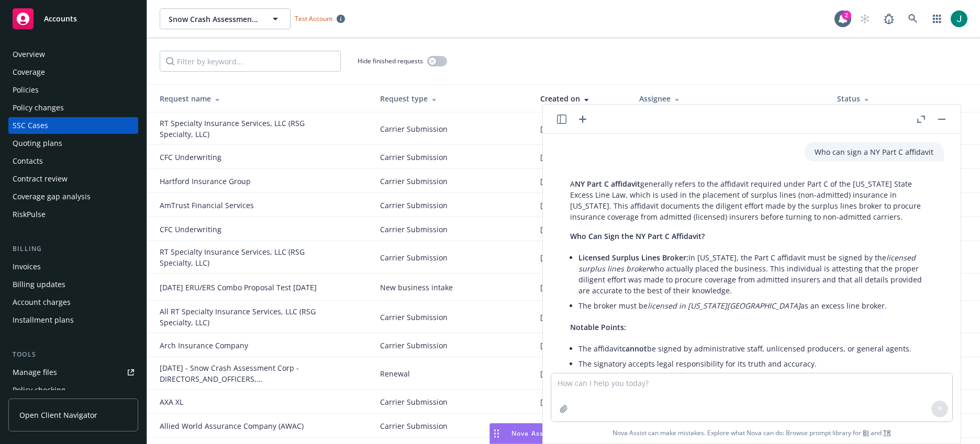  I want to click on span: Licensed Surplus Lines Broker:, so click(634, 258).